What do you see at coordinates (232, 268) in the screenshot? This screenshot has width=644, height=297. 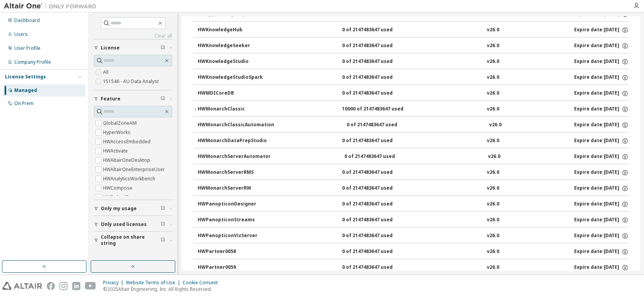 I see `div: HWPartner0059` at bounding box center [232, 268].